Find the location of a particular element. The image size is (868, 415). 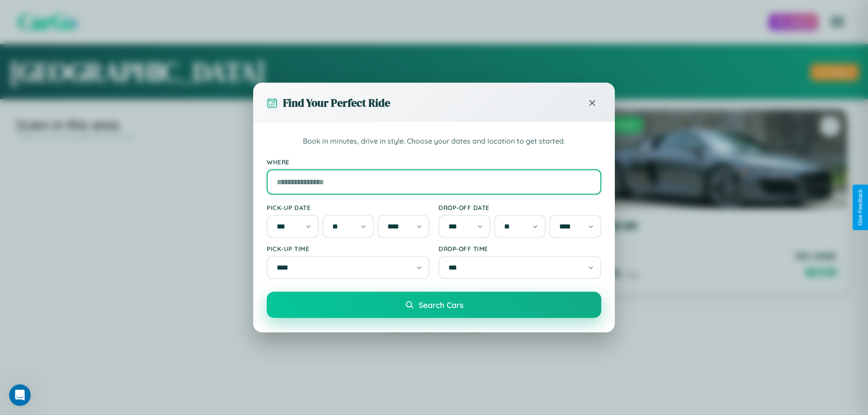

span: Search Cars is located at coordinates (441, 305).